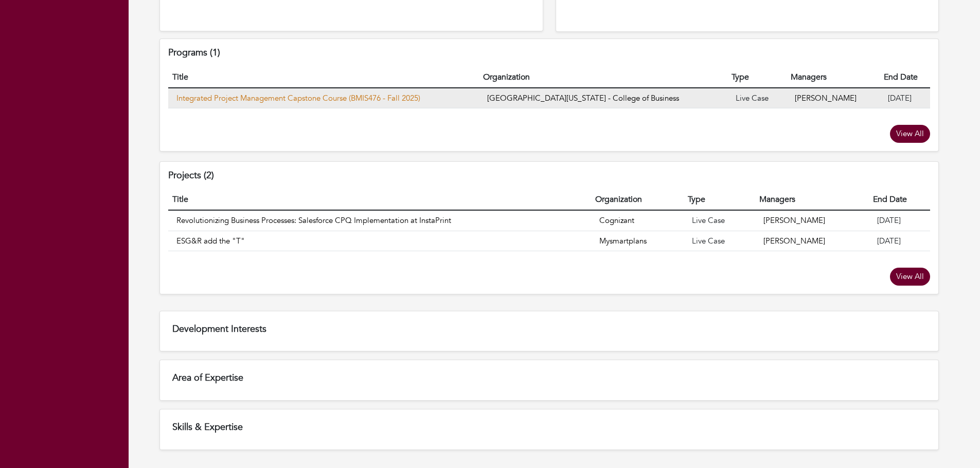 The width and height of the screenshot is (980, 468). What do you see at coordinates (549, 428) in the screenshot?
I see `h5: Skills & Expertise` at bounding box center [549, 428].